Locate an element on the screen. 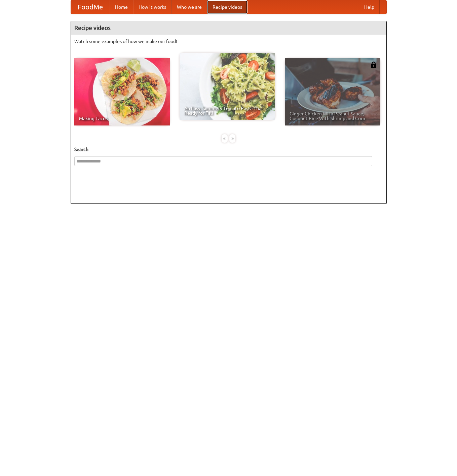  a: Help is located at coordinates (369, 7).